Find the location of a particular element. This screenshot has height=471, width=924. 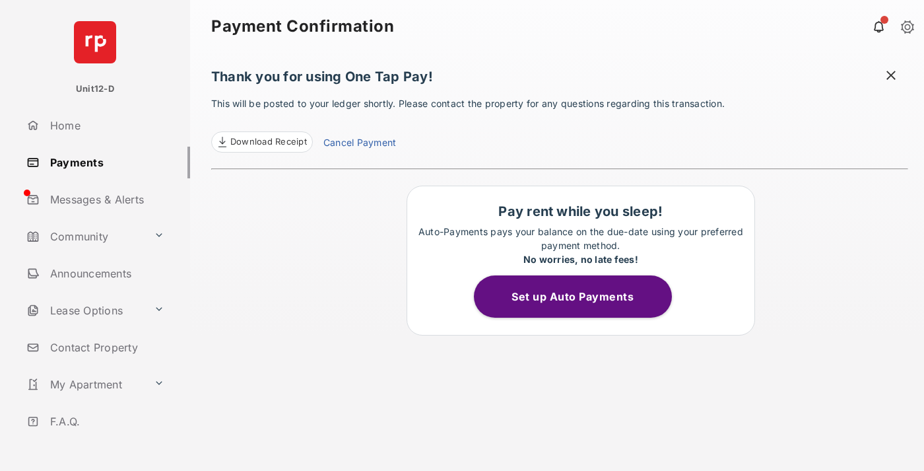

a: Set up Auto Payments is located at coordinates (581, 296).